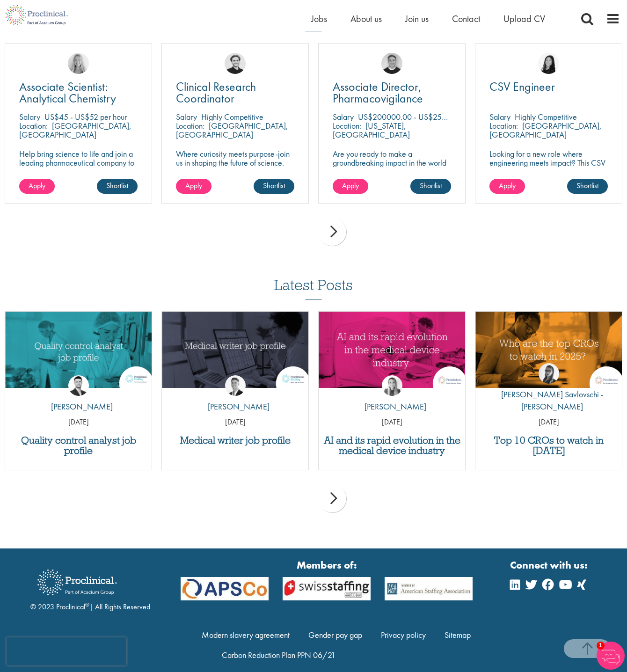 The height and width of the screenshot is (672, 627). Describe the element at coordinates (525, 19) in the screenshot. I see `a: Upload CV` at that location.